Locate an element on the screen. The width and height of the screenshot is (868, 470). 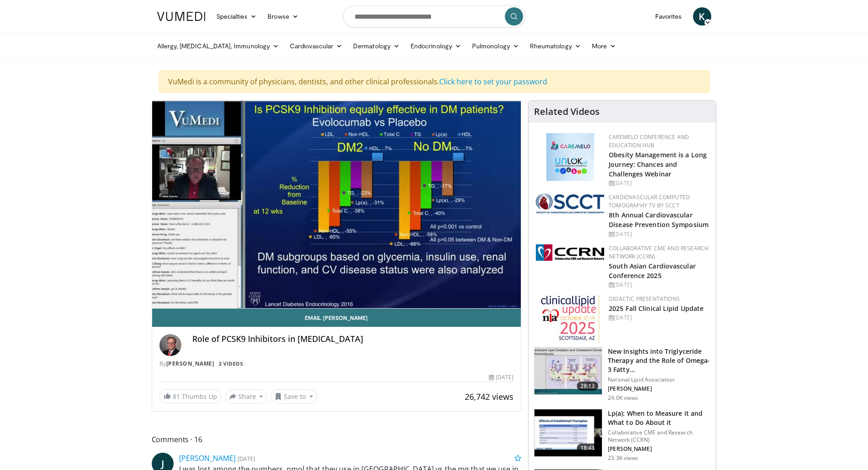
a: K is located at coordinates (702, 16).